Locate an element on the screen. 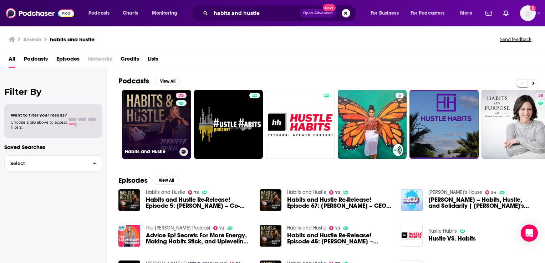 This screenshot has height=263, width=545. h3: habits and hustle is located at coordinates (72, 39).